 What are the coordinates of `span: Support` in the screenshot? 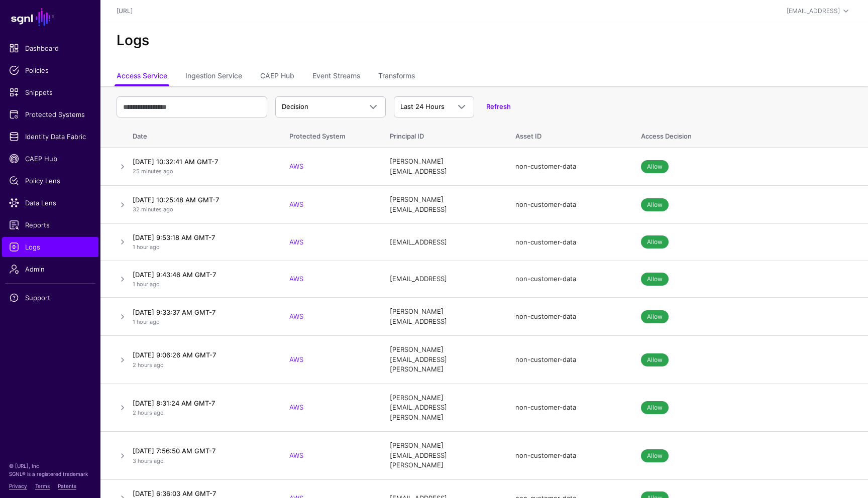 It's located at (50, 298).